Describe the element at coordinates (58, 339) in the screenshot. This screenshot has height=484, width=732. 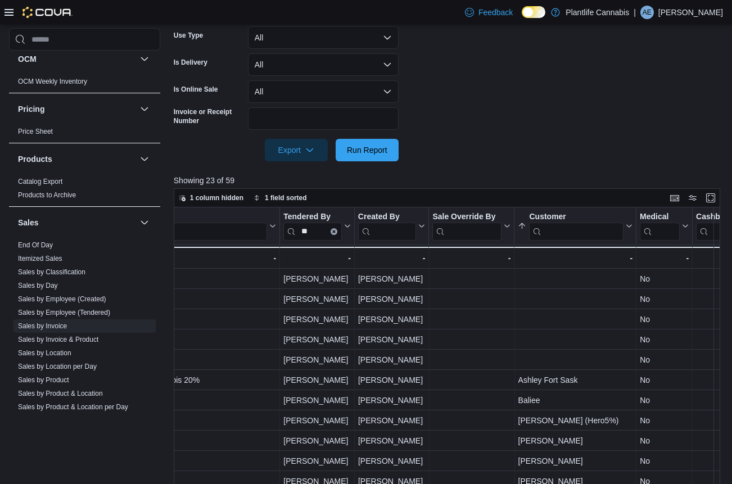
I see `a: Sales by Invoice & Product` at that location.